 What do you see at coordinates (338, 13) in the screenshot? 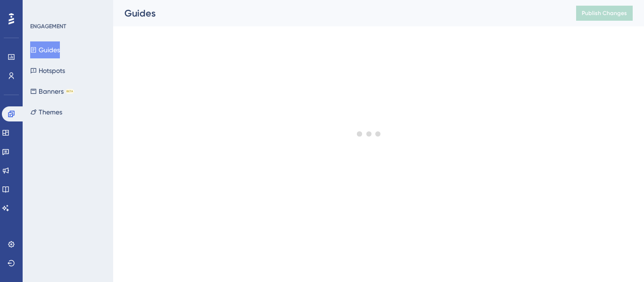
I see `div: Guides` at bounding box center [338, 13].